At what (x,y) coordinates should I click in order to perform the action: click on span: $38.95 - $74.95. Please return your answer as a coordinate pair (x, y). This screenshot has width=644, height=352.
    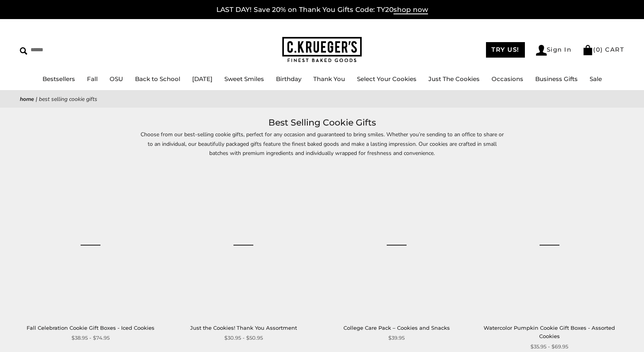
    Looking at the image, I should click on (90, 338).